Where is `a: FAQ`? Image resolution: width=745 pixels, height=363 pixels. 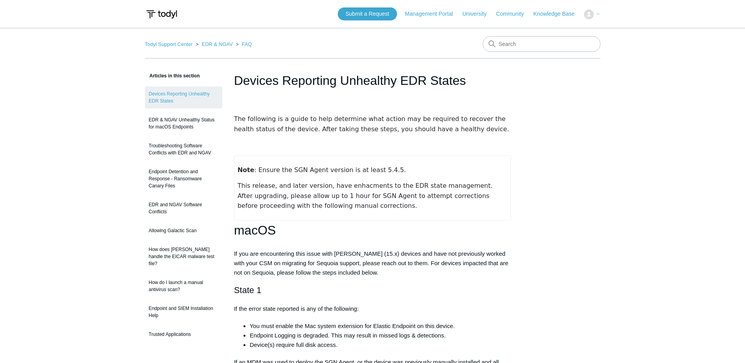
a: FAQ is located at coordinates (247, 44).